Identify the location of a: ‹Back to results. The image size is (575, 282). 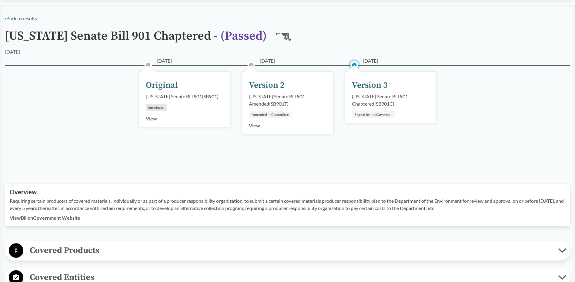
(21, 18).